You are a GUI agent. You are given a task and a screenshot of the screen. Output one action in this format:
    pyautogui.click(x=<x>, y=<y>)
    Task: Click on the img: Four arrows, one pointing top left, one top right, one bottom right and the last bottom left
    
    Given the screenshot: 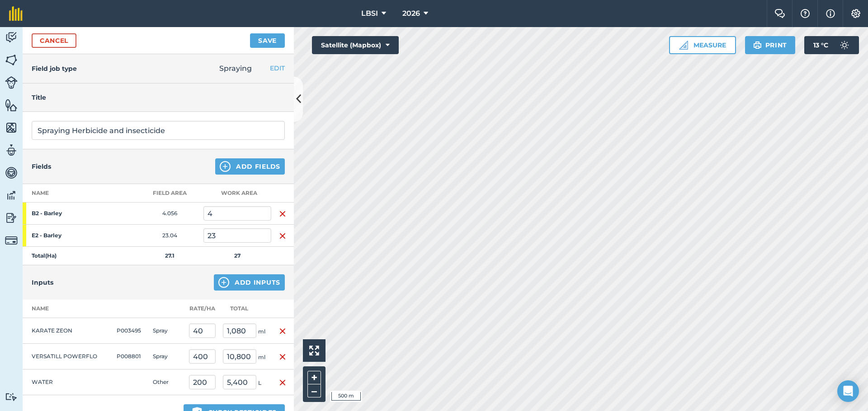 What is the action you would take?
    pyautogui.click(x=314, y=351)
    